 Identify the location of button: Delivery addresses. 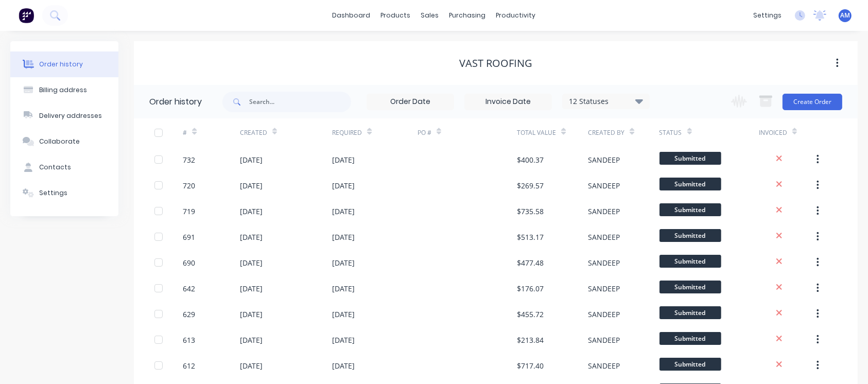
(65, 116).